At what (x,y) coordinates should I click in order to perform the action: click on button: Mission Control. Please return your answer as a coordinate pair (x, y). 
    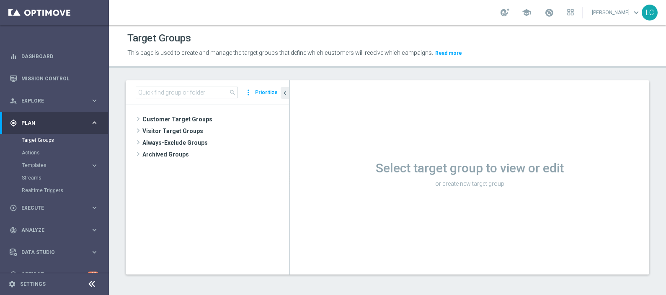
    Looking at the image, I should click on (54, 79).